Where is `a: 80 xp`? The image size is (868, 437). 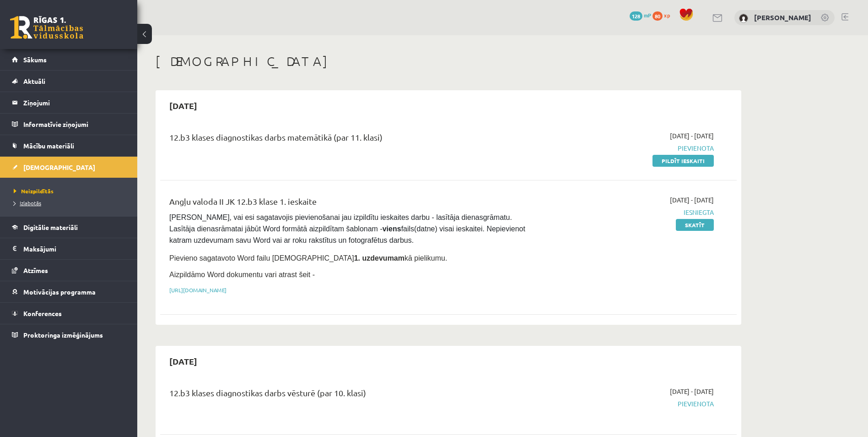
a: 80 xp is located at coordinates (664, 15).